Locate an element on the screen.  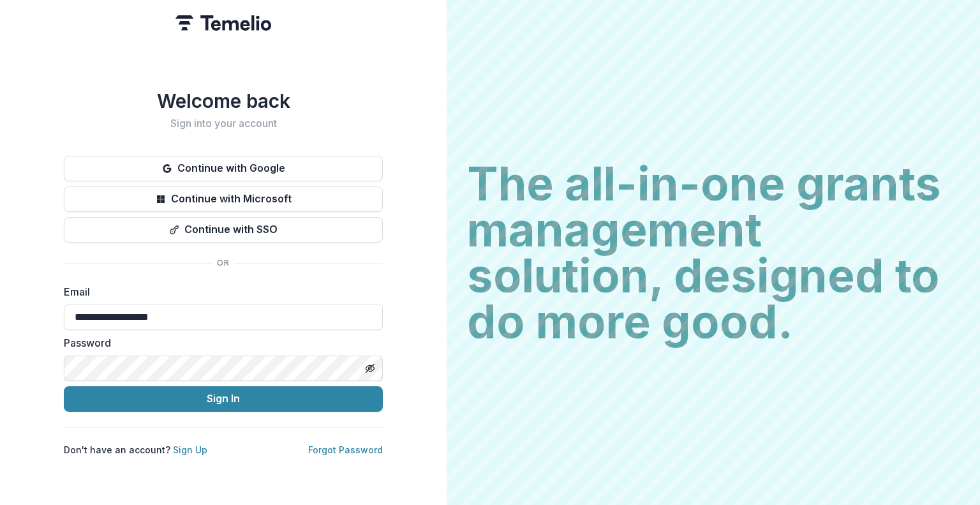
button: Continue with Microsoft is located at coordinates (223, 199).